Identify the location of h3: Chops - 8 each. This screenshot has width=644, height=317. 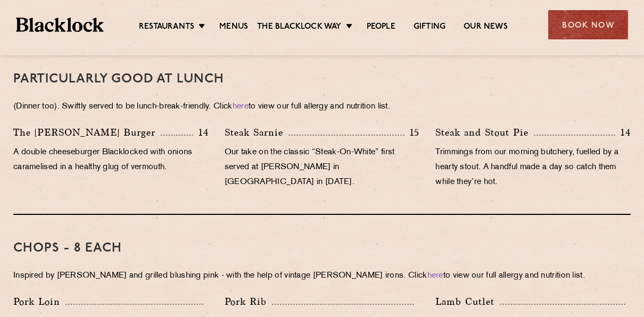
(322, 248).